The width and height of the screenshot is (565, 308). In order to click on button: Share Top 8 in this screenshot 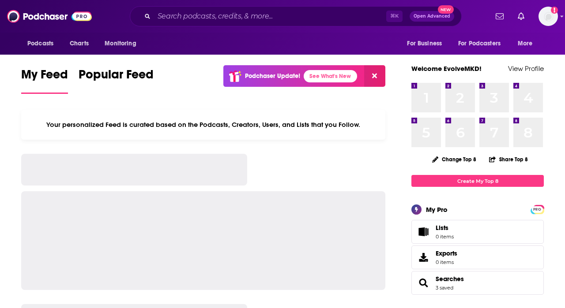, I will do `click(508, 159)`.